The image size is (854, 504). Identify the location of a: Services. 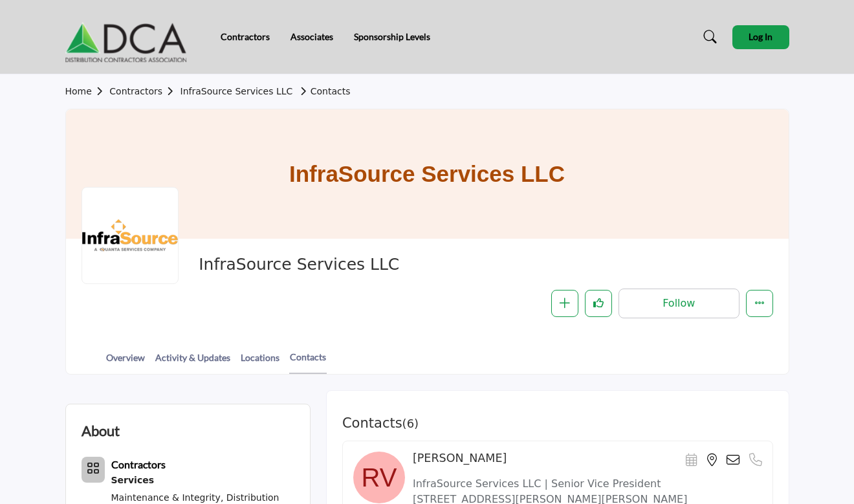
(203, 481).